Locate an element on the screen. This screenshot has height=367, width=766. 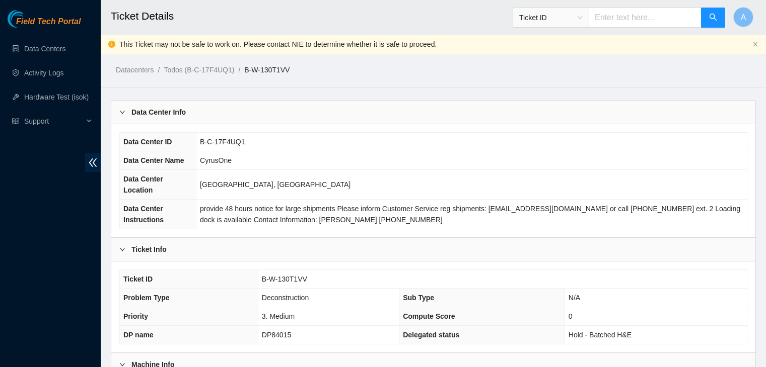
a: Data Centers is located at coordinates (45, 49).